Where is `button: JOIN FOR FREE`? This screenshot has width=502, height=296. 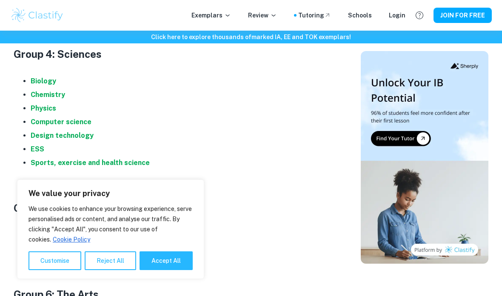
button: JOIN FOR FREE is located at coordinates (463, 15).